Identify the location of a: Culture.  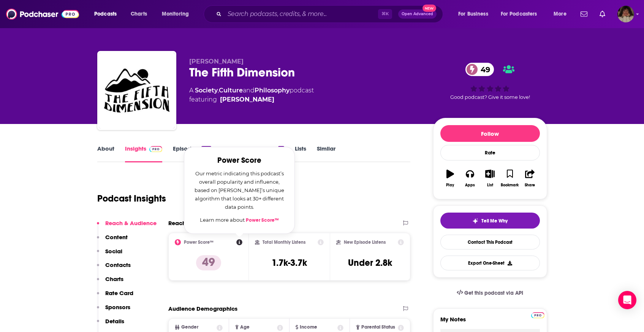
(231, 90).